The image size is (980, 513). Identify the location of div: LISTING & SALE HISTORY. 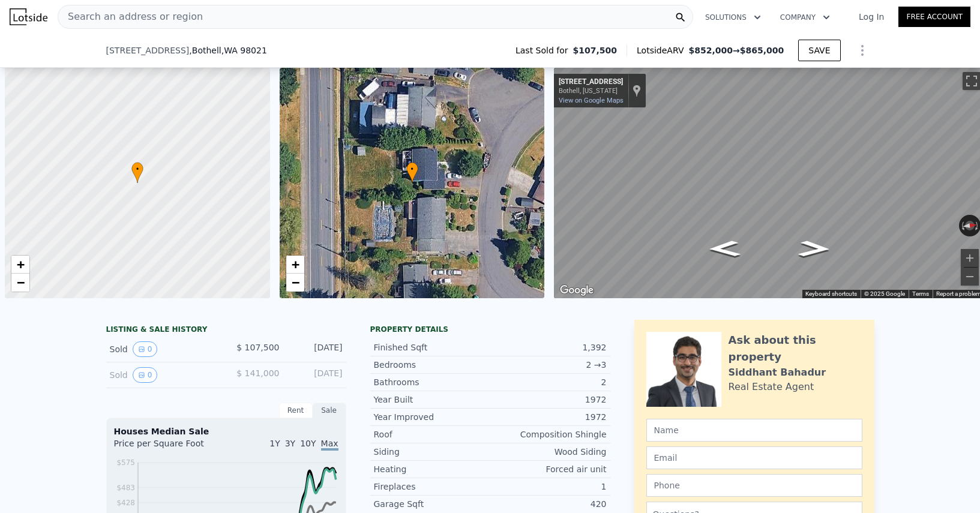
(226, 331).